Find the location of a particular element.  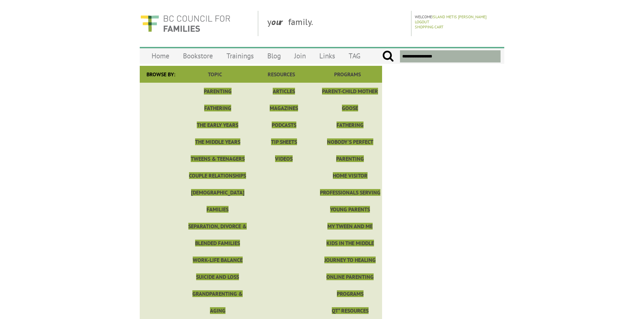

a: TAG is located at coordinates (354, 56).